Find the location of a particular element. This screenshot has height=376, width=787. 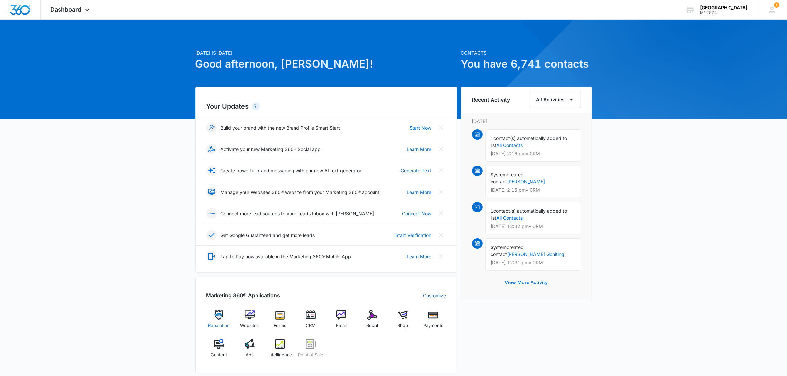

span: Forms is located at coordinates (280, 326).